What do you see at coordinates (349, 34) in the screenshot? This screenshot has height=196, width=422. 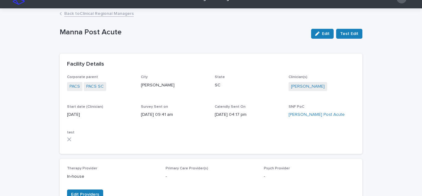 I see `button: Test Edit` at bounding box center [349, 34].